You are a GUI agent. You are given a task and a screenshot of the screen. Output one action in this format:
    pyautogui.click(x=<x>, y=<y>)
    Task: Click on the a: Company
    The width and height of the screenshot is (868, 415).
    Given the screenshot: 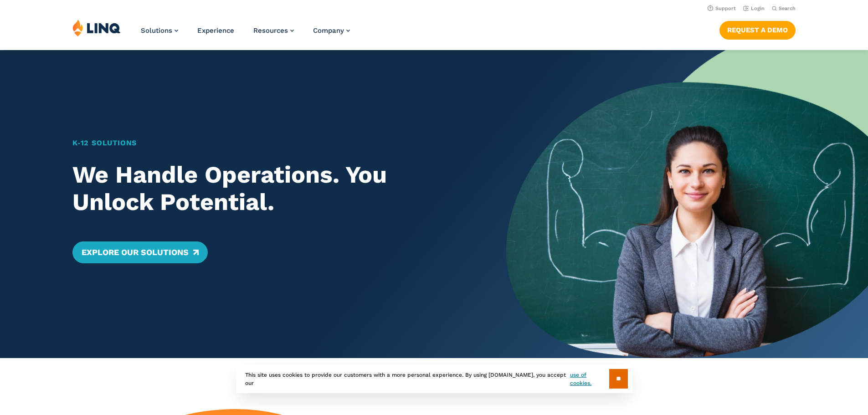 What is the action you would take?
    pyautogui.click(x=331, y=31)
    